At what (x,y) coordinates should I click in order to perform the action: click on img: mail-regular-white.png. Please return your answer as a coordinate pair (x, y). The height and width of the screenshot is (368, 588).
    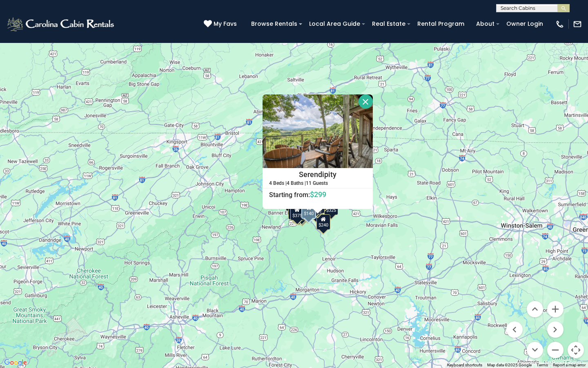
    Looking at the image, I should click on (578, 24).